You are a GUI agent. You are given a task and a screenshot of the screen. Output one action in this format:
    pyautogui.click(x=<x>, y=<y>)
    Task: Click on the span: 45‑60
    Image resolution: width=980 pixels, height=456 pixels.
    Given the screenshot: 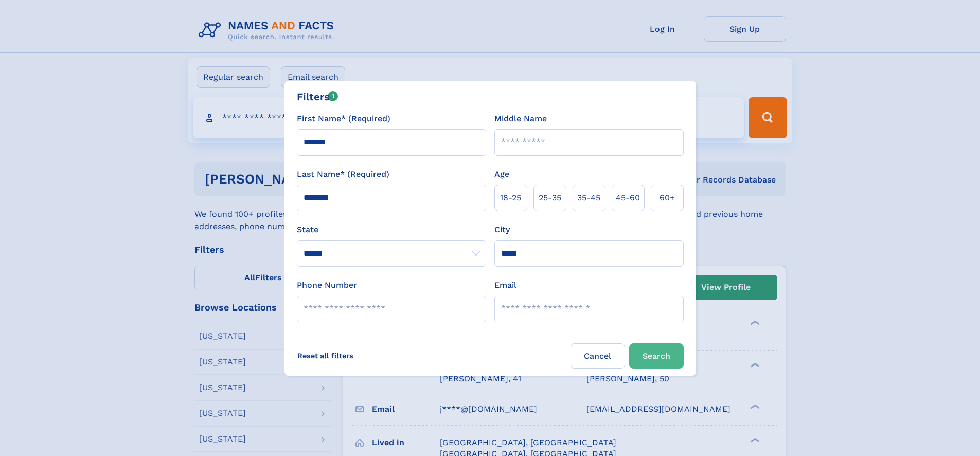 What is the action you would take?
    pyautogui.click(x=628, y=198)
    